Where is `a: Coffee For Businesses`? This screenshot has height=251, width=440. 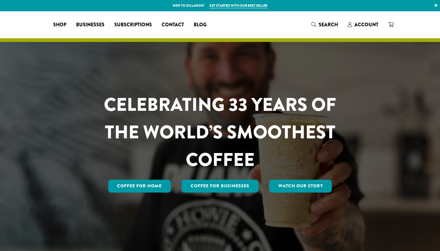
a: Coffee For Businesses is located at coordinates (220, 186).